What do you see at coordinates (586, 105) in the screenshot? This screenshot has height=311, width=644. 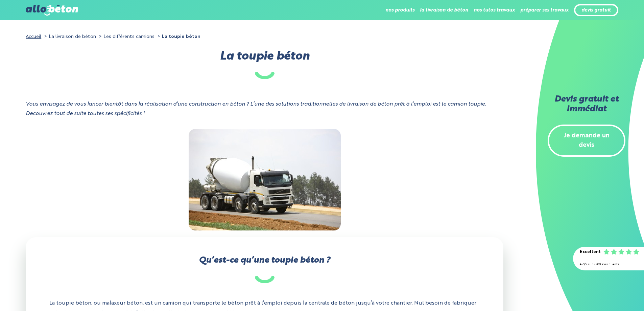 I see `h2: Devis gratuit et immédiat` at bounding box center [586, 105].